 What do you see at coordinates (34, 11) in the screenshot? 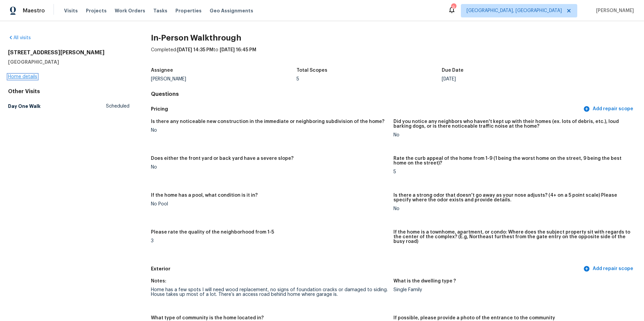
I see `span: Maestro` at bounding box center [34, 11].